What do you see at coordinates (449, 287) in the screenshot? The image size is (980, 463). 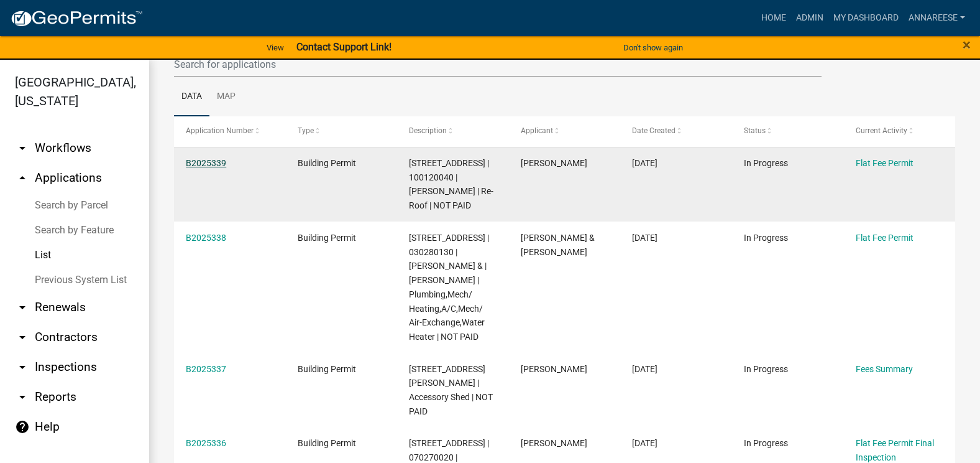 I see `span: 11473 755TH AVE | 030280130 | JONES,DAVID D & | SUSAN K JONES | Plumbing,Mech/ Heating,A/C,Mech/ ...` at bounding box center [449, 287].